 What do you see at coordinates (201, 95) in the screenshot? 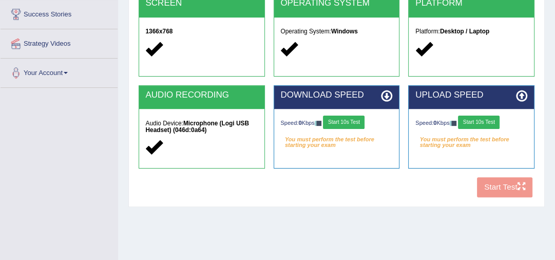
I see `h2: AUDIO RECORDING` at bounding box center [201, 95].